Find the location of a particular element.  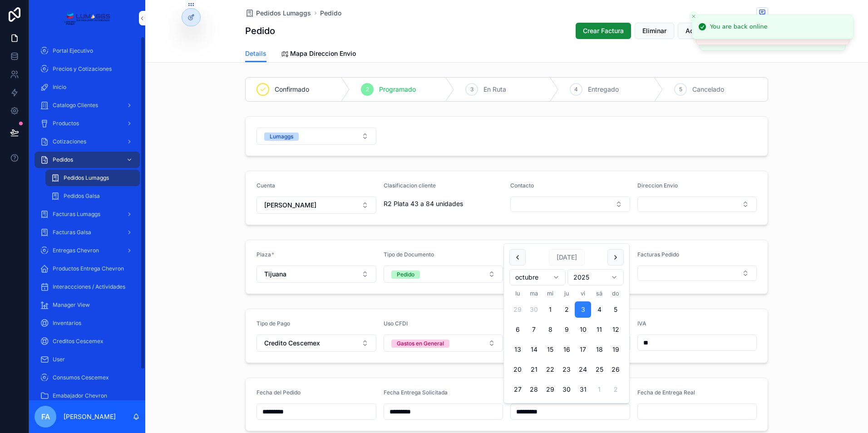

th: sábado is located at coordinates (599, 293).